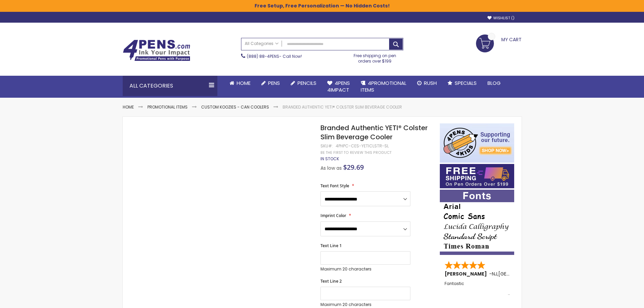 The height and width of the screenshot is (308, 644). What do you see at coordinates (462, 83) in the screenshot?
I see `a: Specials` at bounding box center [462, 83].